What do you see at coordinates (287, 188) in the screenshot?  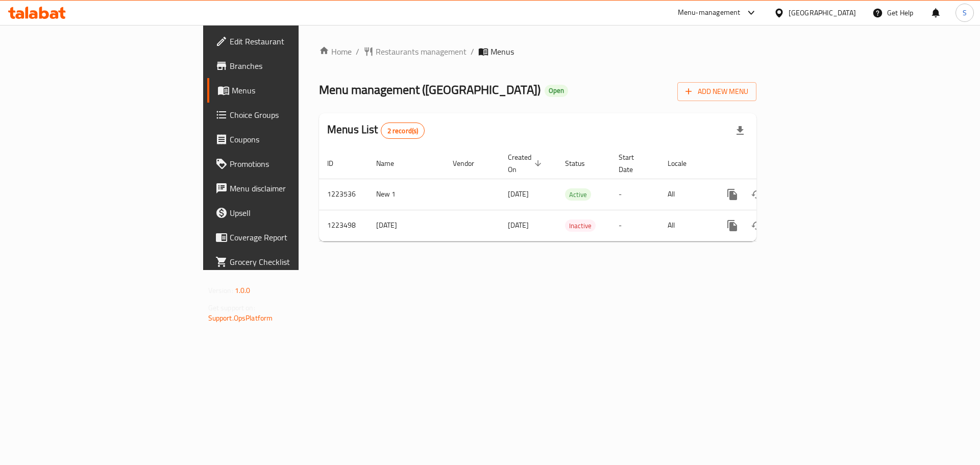 I see `a: Menu disclaimer` at bounding box center [287, 188].